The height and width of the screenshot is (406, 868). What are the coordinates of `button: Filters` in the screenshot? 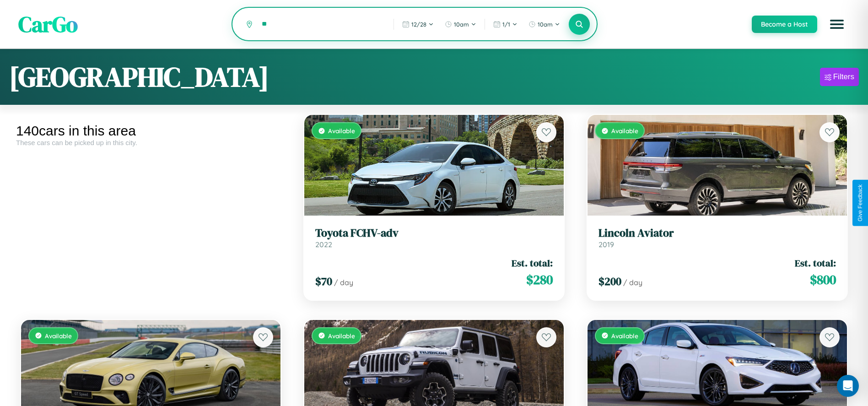 It's located at (839, 77).